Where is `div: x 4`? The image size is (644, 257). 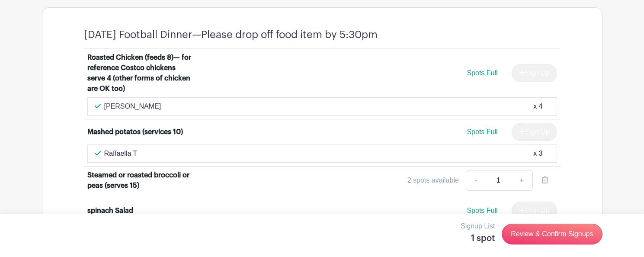 div: x 4 is located at coordinates (537, 106).